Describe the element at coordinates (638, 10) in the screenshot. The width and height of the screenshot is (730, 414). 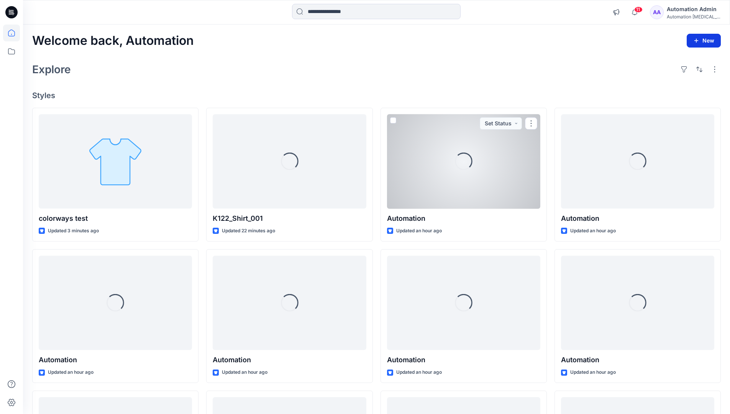
I see `span: 11` at that location.